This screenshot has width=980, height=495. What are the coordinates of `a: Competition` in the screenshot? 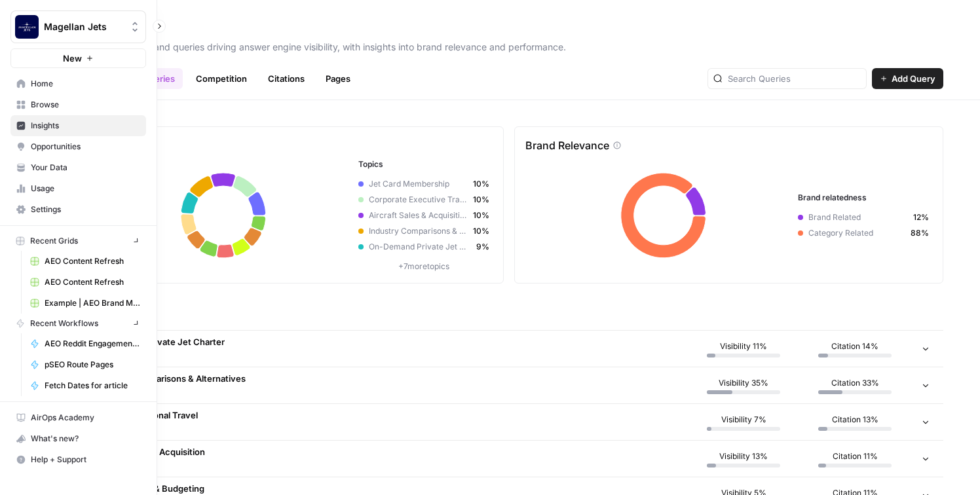 It's located at (222, 78).